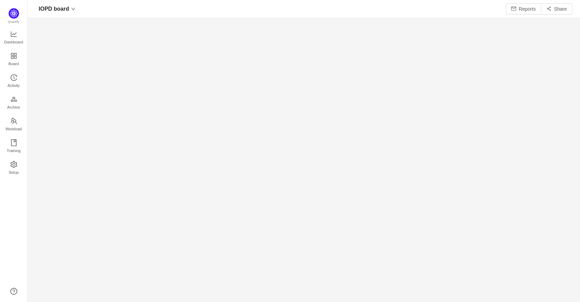 The image size is (580, 302). I want to click on i: icon: team, so click(14, 121).